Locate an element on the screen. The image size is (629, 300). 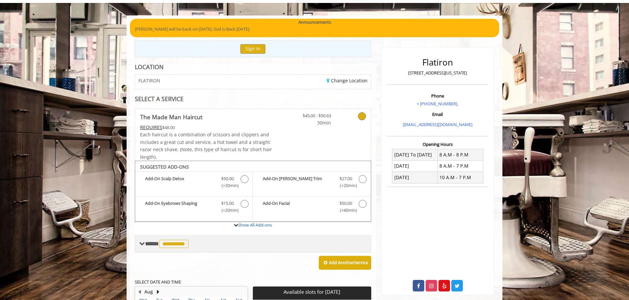
h3: Email is located at coordinates (437, 114).